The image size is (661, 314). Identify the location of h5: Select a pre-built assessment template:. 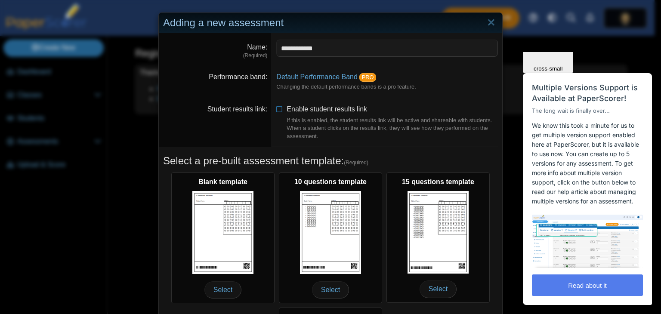
(331, 161).